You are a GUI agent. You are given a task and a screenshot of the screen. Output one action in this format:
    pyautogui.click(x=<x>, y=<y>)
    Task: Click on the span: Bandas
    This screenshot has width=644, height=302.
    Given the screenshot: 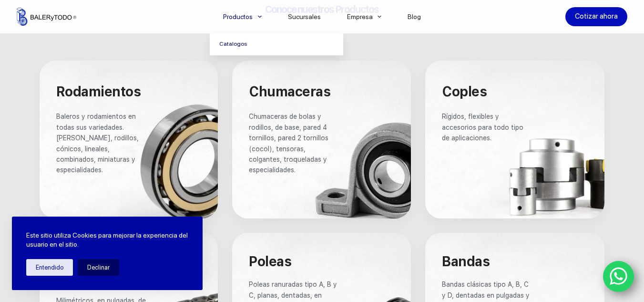 What is the action you would take?
    pyautogui.click(x=465, y=261)
    